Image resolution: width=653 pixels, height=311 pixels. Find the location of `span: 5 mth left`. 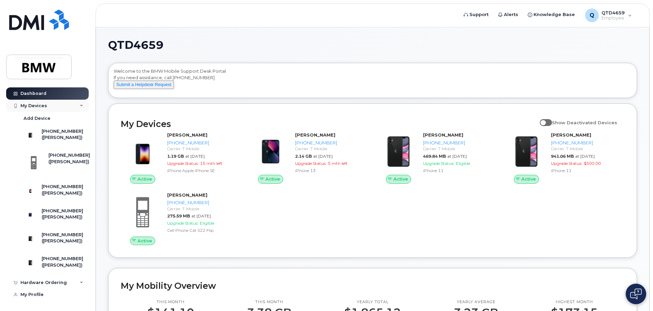

span: 5 mth left is located at coordinates (338, 163).